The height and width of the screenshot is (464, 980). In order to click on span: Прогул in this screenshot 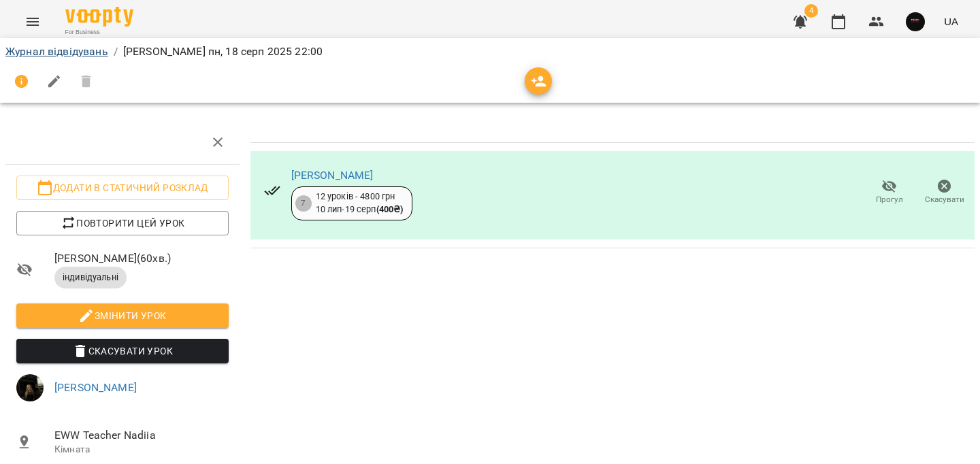, I will do `click(889, 199)`.